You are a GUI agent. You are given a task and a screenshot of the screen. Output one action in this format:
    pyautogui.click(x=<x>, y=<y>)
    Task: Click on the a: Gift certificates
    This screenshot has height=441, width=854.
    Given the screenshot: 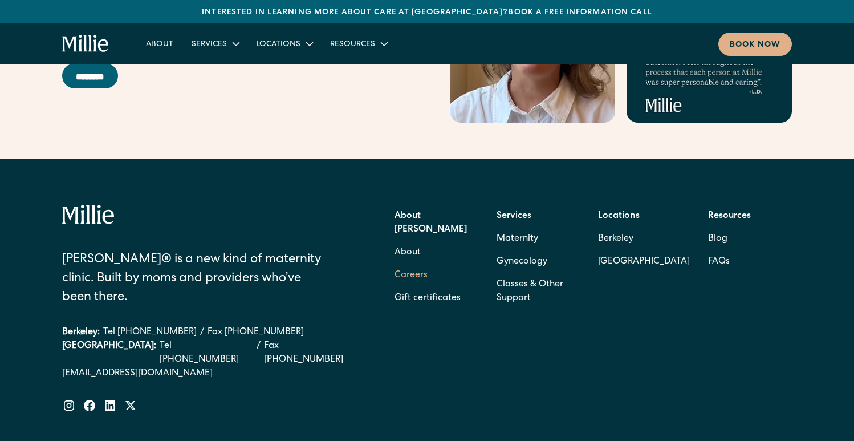 What is the action you would take?
    pyautogui.click(x=427, y=298)
    